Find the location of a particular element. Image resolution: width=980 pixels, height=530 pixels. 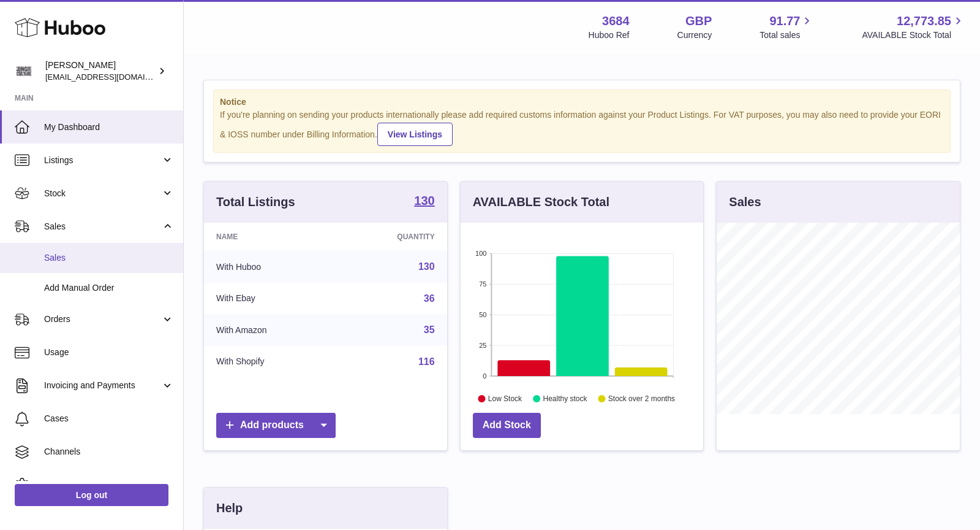

a: Log out is located at coordinates (92, 495).